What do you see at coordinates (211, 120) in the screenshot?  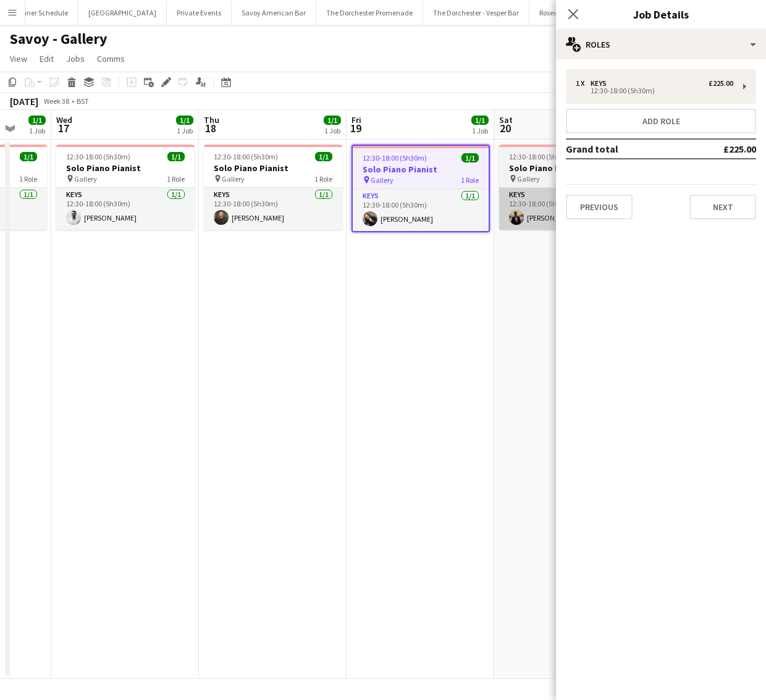 I see `span: Thu` at bounding box center [211, 120].